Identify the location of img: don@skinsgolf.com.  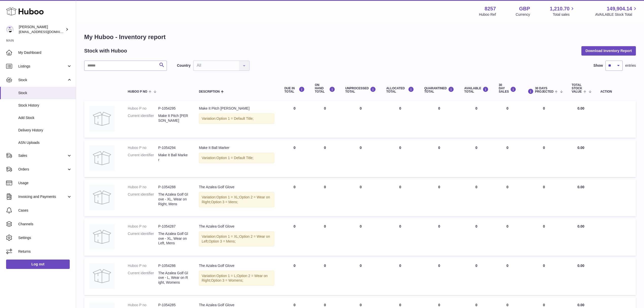
(10, 29).